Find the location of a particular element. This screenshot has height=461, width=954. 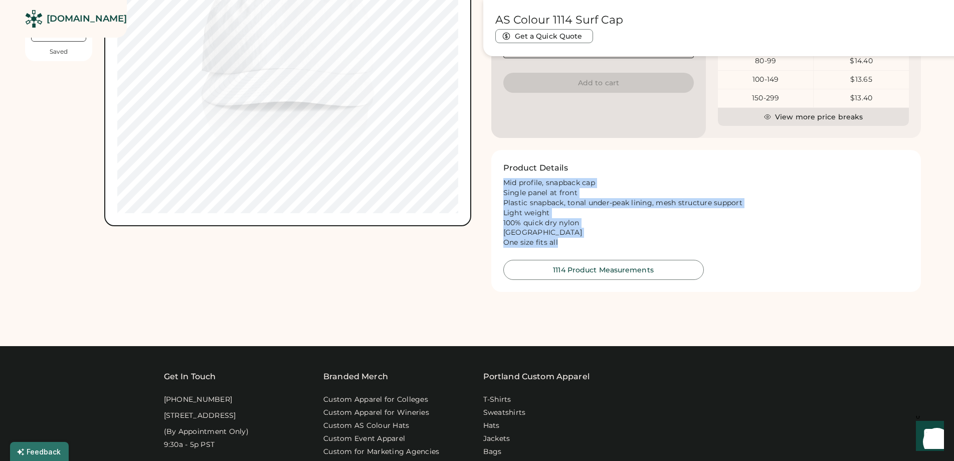

h1: AS Colour 1114 Surf Cap is located at coordinates (559, 20).